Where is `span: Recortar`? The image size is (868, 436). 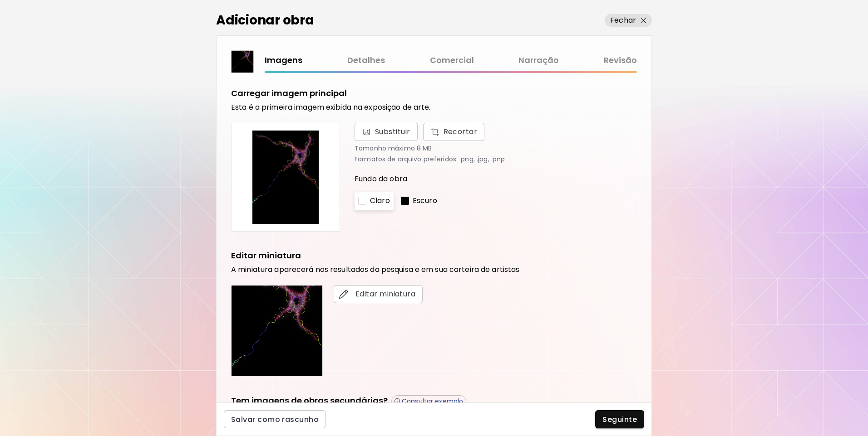
span: Recortar is located at coordinates (454, 132).